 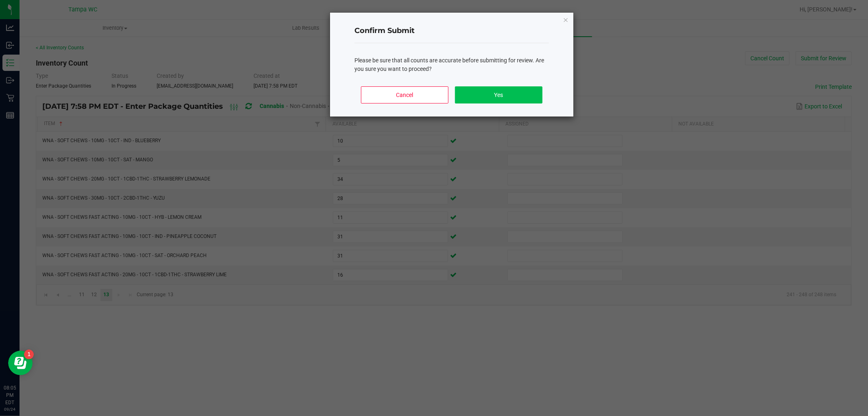 What do you see at coordinates (452, 31) in the screenshot?
I see `h4: Confirm Submit` at bounding box center [452, 31].